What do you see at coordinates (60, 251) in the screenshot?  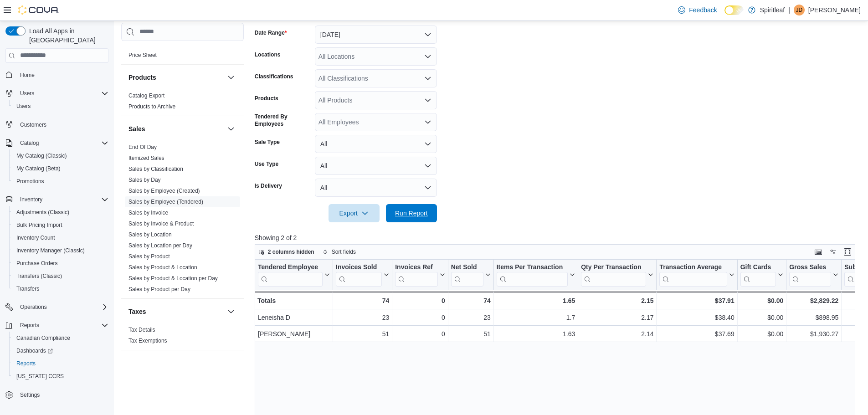 I see `span: Inventory Manager (Classic)` at bounding box center [60, 251].